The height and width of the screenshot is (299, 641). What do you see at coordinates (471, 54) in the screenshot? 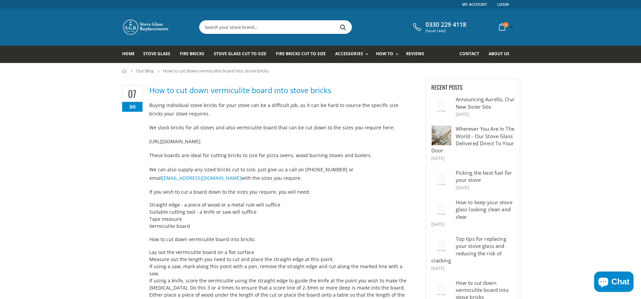
I see `a: Contact` at bounding box center [471, 54].